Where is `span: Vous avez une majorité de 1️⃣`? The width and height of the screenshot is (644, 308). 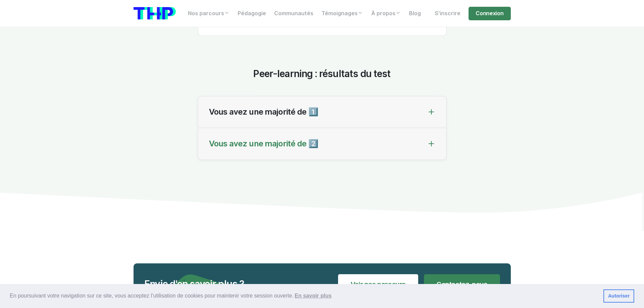 span: Vous avez une majorité de 1️⃣ is located at coordinates (264, 112).